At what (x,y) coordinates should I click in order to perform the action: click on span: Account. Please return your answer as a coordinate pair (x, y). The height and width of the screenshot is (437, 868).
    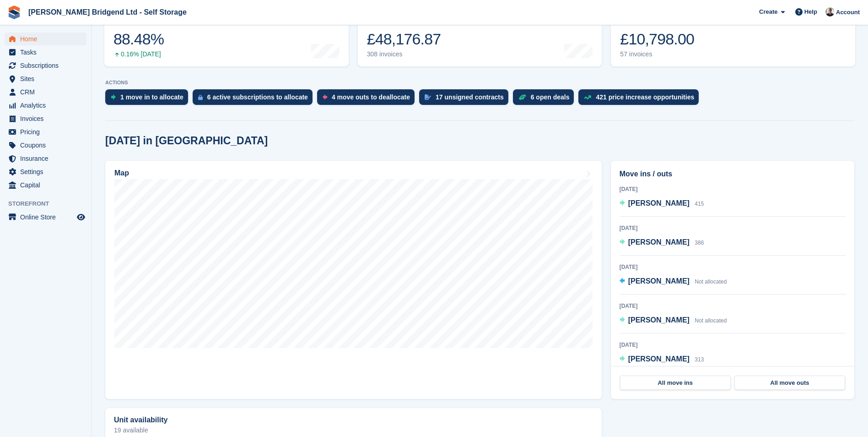
    Looking at the image, I should click on (848, 13).